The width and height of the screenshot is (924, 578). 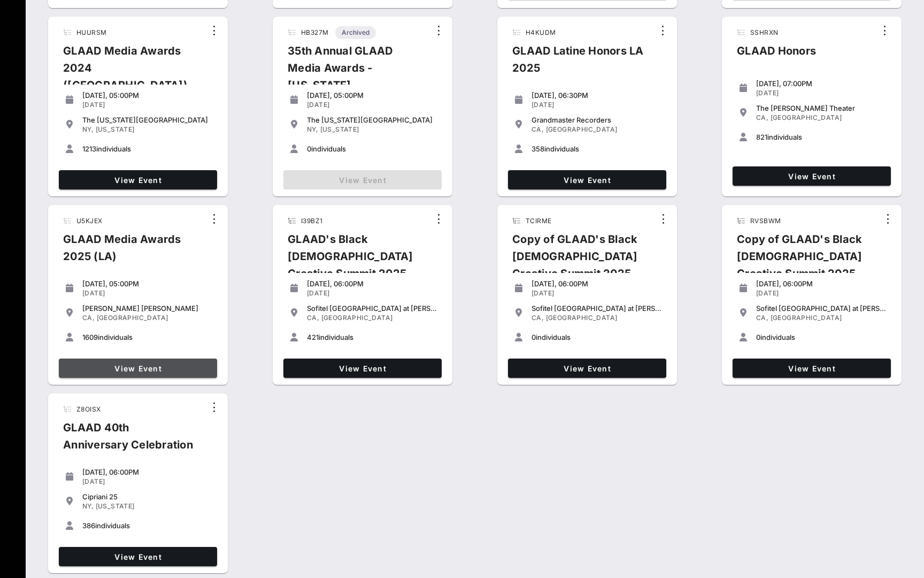 What do you see at coordinates (89, 149) in the screenshot?
I see `span: 1213` at bounding box center [89, 149].